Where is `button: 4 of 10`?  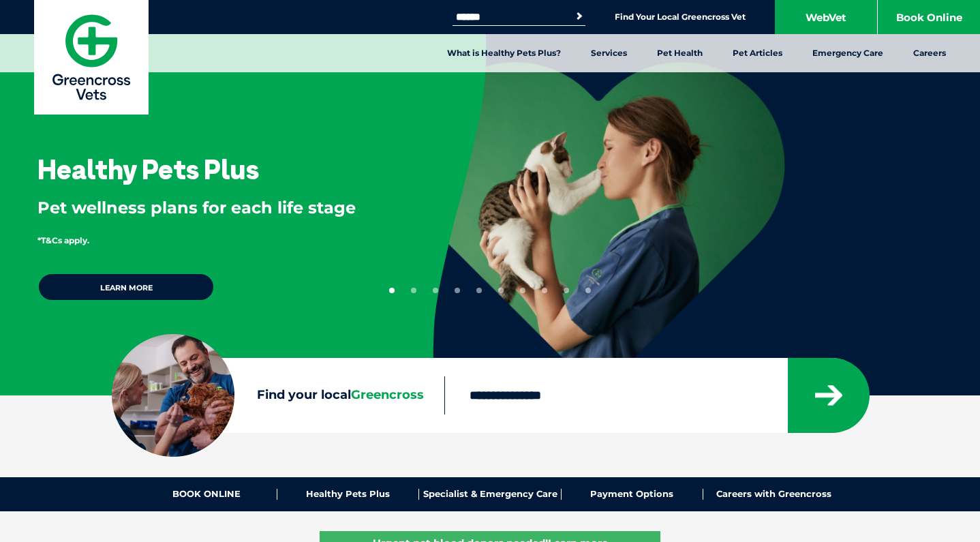
button: 4 of 10 is located at coordinates (457, 291).